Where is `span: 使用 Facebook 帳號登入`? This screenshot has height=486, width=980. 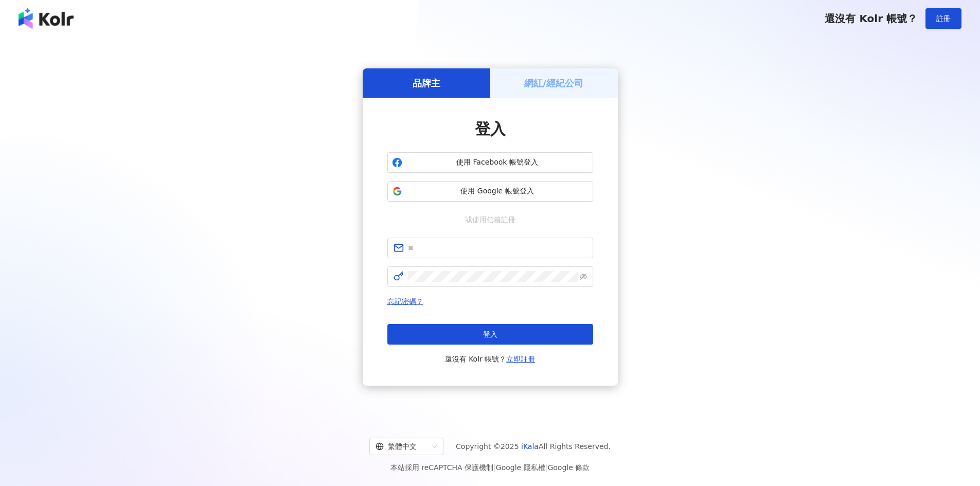
span: 使用 Facebook 帳號登入 is located at coordinates (498, 162).